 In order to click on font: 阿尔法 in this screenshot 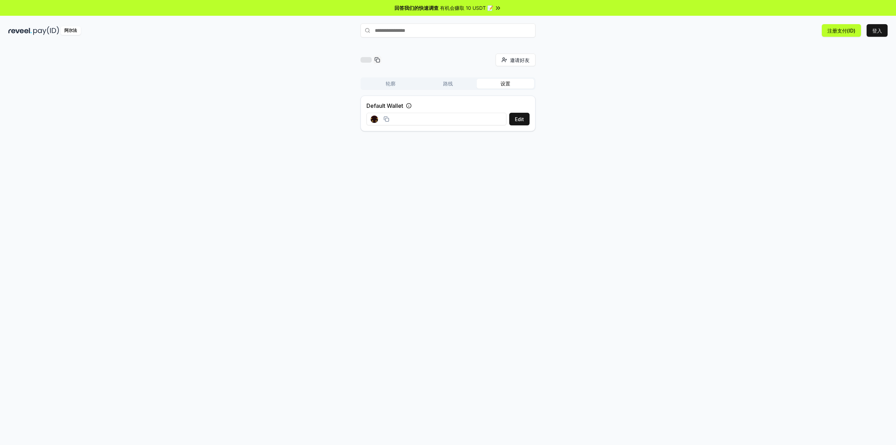, I will do `click(71, 30)`.